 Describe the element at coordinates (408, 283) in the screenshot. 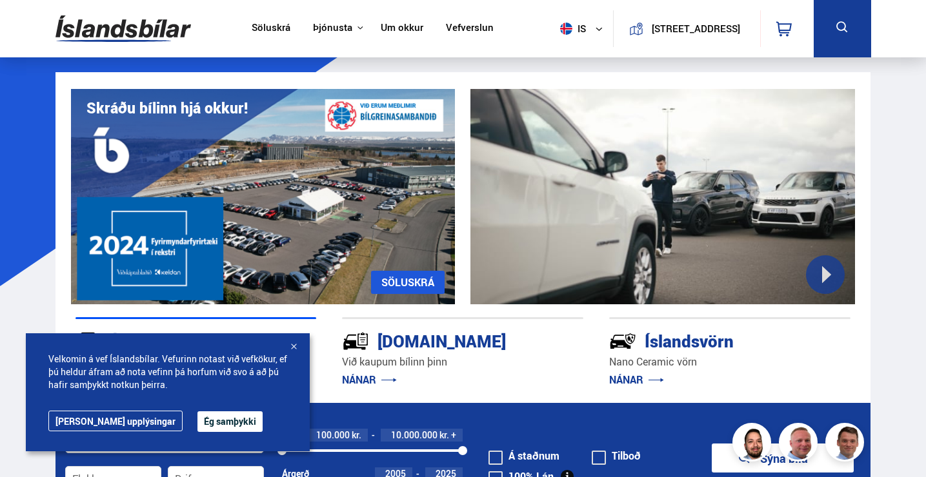

I see `a: SÖLUSKRÁ` at that location.